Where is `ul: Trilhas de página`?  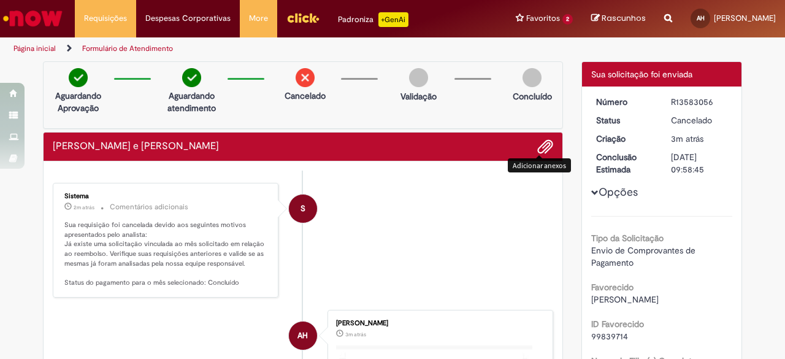
ul: Trilhas de página is located at coordinates (261, 48).